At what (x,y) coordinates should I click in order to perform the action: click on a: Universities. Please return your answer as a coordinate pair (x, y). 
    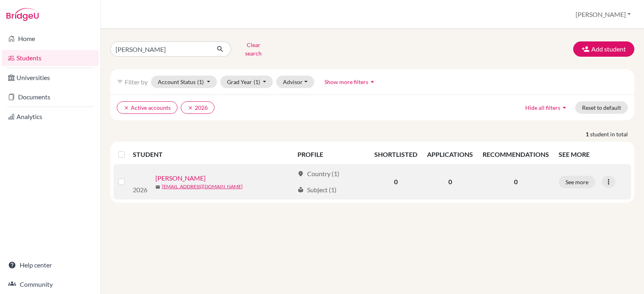
    Looking at the image, I should click on (50, 78).